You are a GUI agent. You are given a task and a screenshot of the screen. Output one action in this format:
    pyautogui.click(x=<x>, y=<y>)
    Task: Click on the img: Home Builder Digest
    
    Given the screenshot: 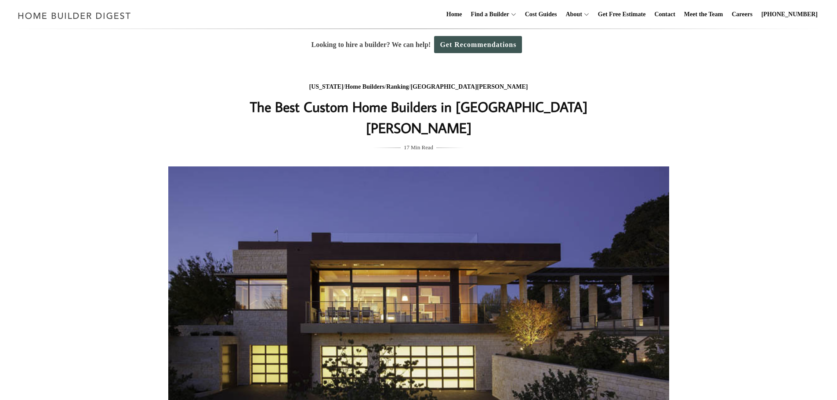 What is the action you would take?
    pyautogui.click(x=74, y=15)
    